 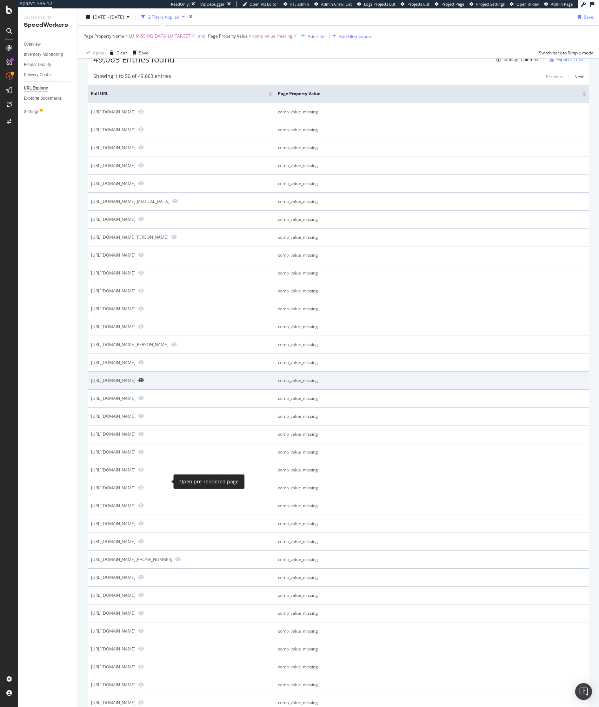 I want to click on span: Page Property Name, so click(x=104, y=36).